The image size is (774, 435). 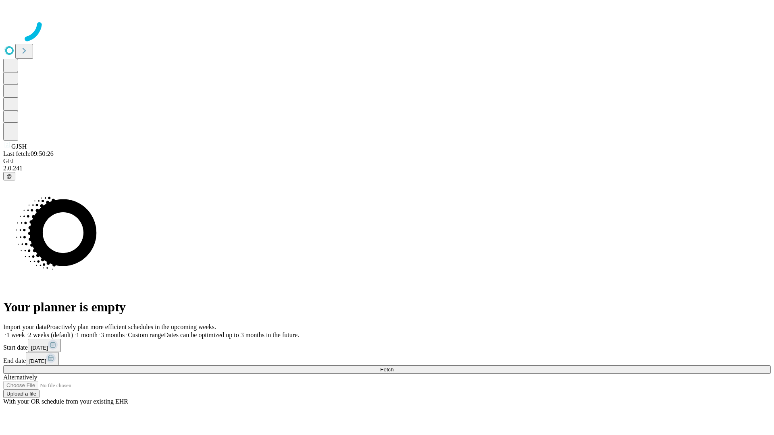 What do you see at coordinates (87, 335) in the screenshot?
I see `span: 1 month` at bounding box center [87, 335].